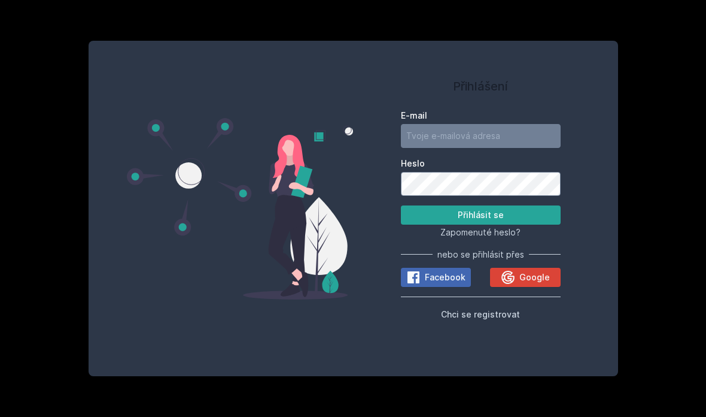  Describe the element at coordinates (436, 277) in the screenshot. I see `button: Facebook` at that location.